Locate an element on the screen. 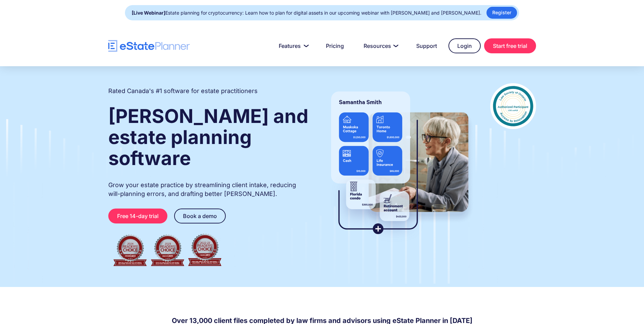  a: home is located at coordinates (149, 46).